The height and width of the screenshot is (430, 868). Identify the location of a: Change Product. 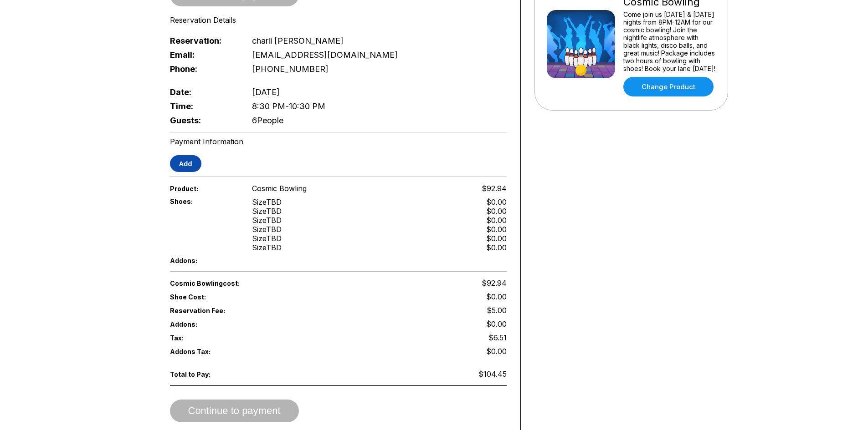
(669, 86).